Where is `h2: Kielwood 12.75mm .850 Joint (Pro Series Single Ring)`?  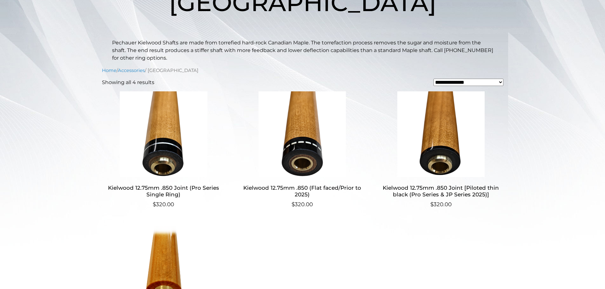
h2: Kielwood 12.75mm .850 Joint (Pro Series Single Ring) is located at coordinates (163, 191).